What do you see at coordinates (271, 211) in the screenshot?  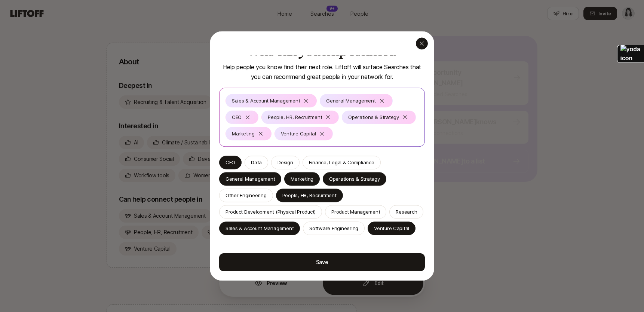 I see `div: Product Development (Physical Product)` at bounding box center [271, 211].